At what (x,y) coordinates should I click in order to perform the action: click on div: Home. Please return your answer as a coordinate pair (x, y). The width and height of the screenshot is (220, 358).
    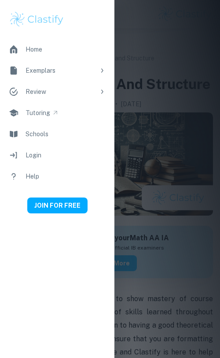
    Looking at the image, I should click on (34, 49).